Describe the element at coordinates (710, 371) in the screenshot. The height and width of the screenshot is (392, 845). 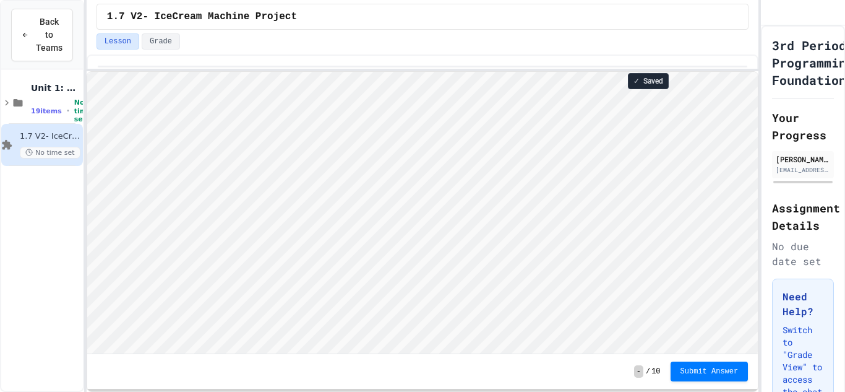
I see `span: Submit Answer` at that location.